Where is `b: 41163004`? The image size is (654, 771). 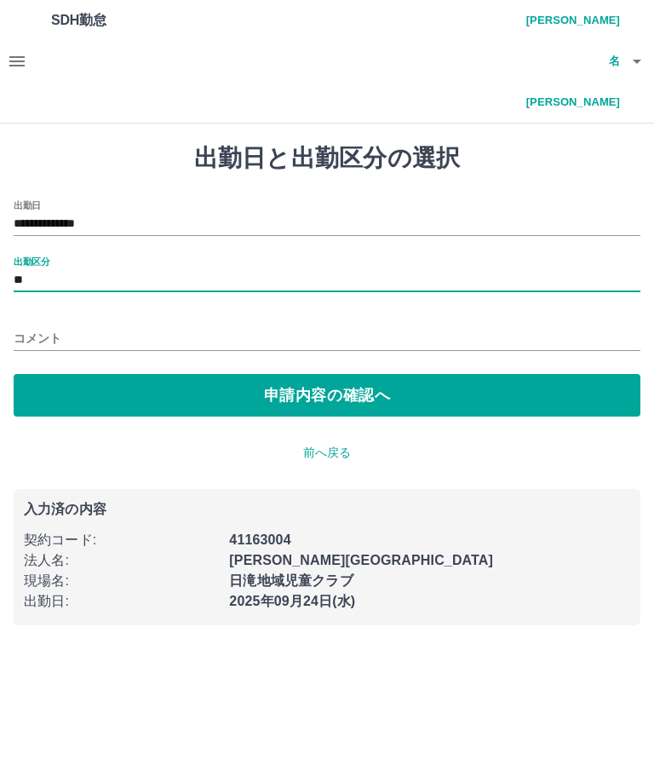 b: 41163004 is located at coordinates (260, 539).